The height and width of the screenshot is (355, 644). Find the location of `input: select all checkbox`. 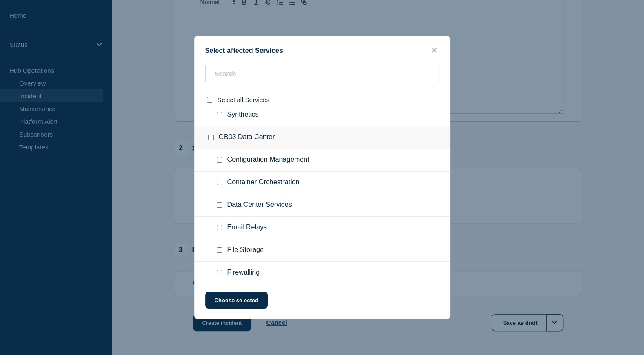

input: select all checkbox is located at coordinates (209, 99).